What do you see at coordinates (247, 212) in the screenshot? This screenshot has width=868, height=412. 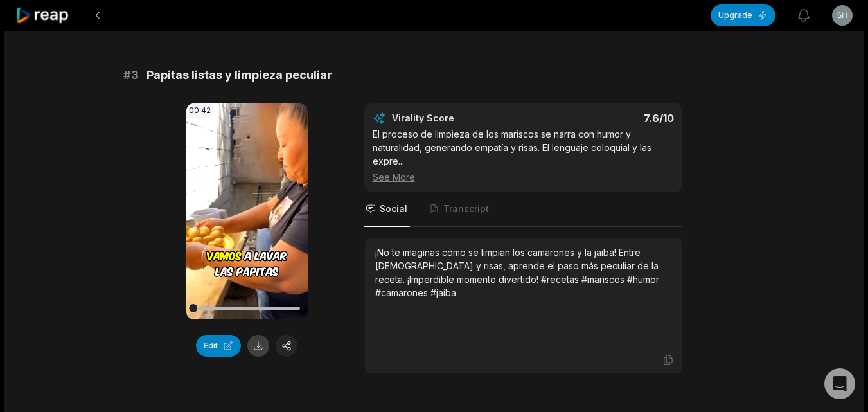 I see `video: Your browser does not support mp4 format.` at bounding box center [247, 212].